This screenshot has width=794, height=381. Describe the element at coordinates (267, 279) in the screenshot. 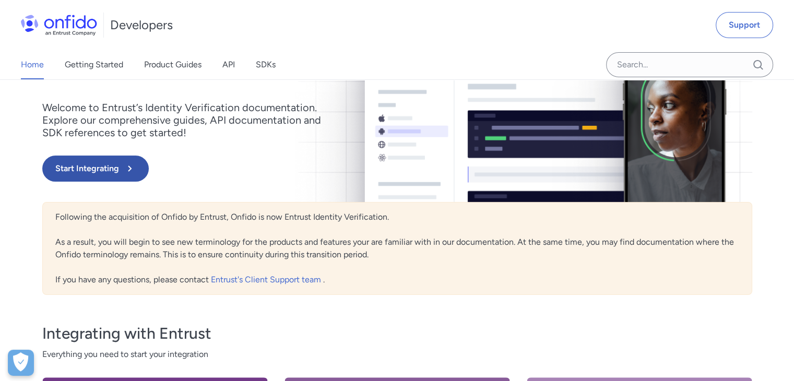

I see `a: Entrust's Client Support team` at that location.